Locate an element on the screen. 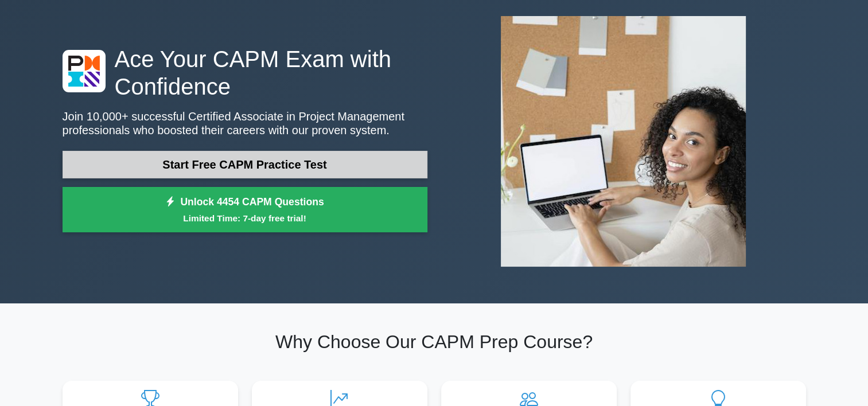 The image size is (868, 406). h2: Why Choose Our CAPM Prep Course? is located at coordinates (434, 342).